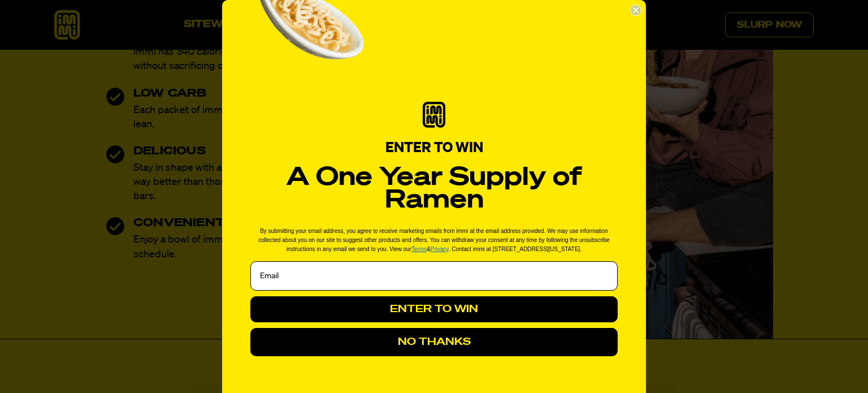 This screenshot has height=393, width=868. Describe the element at coordinates (434, 115) in the screenshot. I see `img: immi` at that location.